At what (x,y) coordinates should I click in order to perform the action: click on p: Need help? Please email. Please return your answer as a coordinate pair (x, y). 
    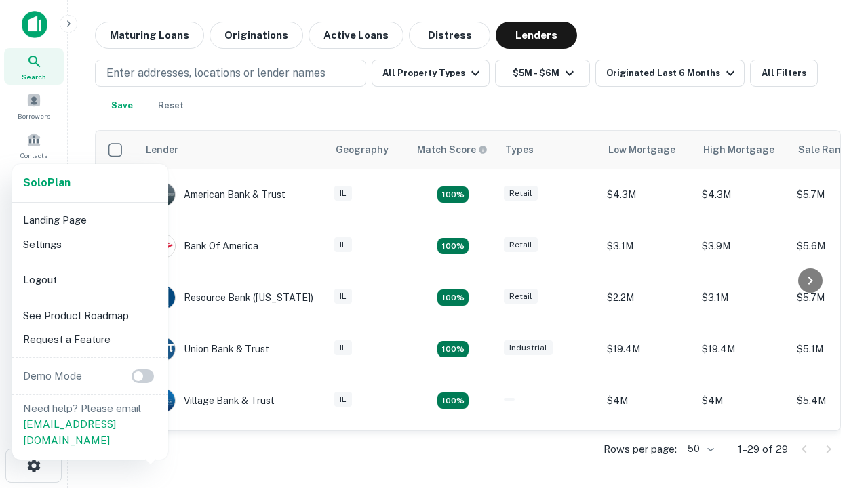
    Looking at the image, I should click on (90, 424).